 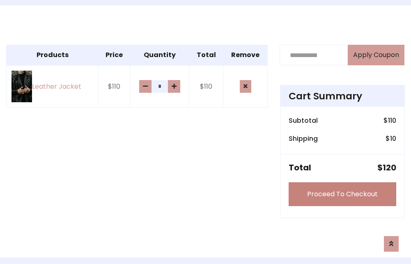 I want to click on h4: Cart Summary, so click(x=343, y=96).